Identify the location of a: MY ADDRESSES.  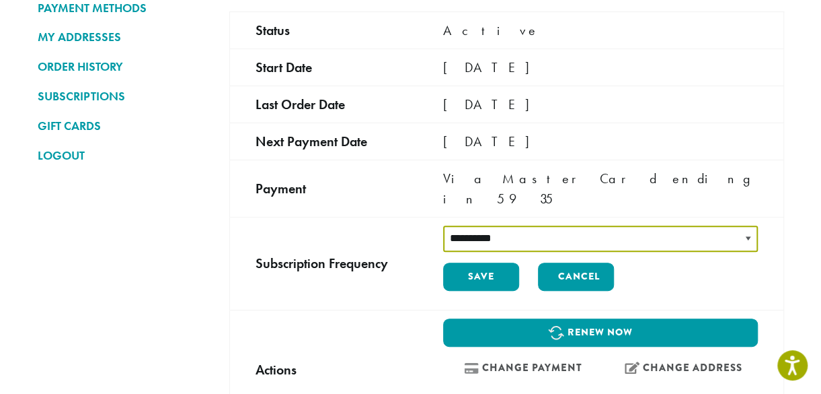
(123, 37).